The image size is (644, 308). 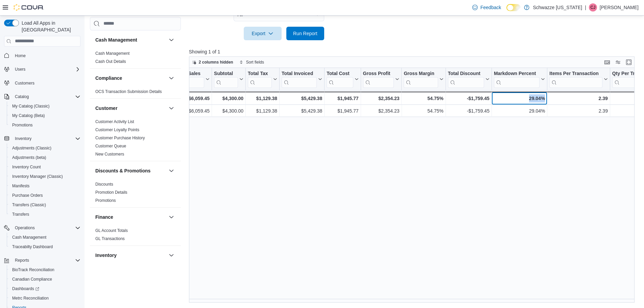 What do you see at coordinates (45, 289) in the screenshot?
I see `a: Dashboards` at bounding box center [45, 289].